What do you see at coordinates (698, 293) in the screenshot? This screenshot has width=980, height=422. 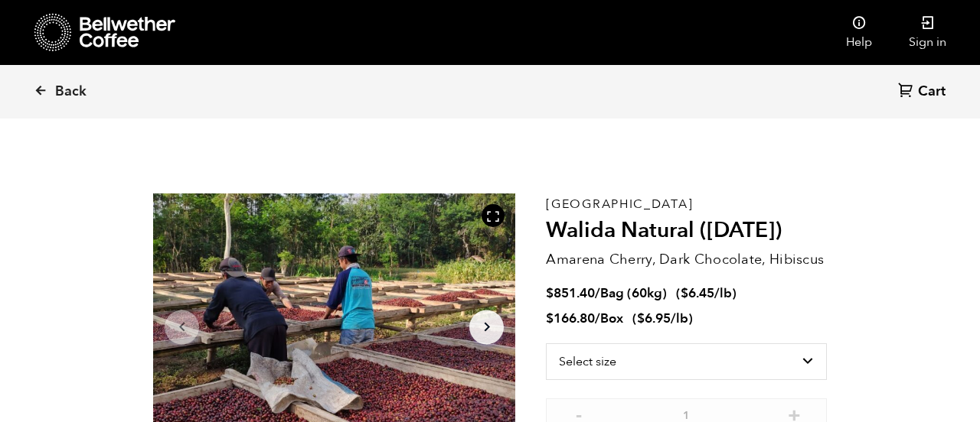 I see `bdi: 6.45` at bounding box center [698, 293].